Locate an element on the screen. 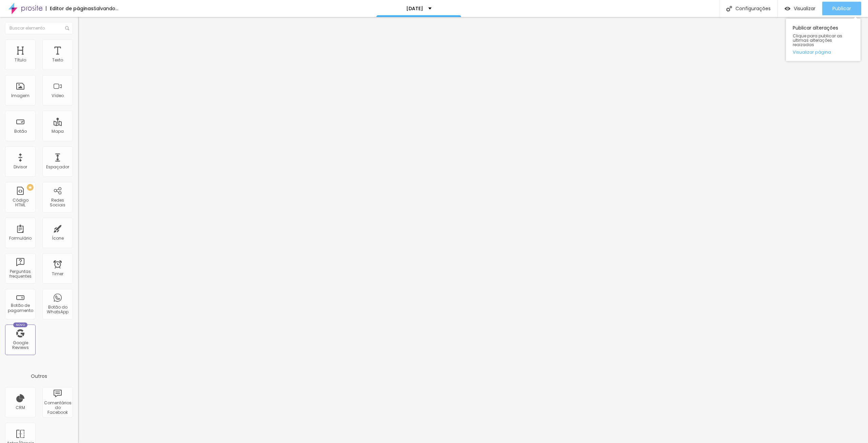  div: Texto is located at coordinates (58, 60).